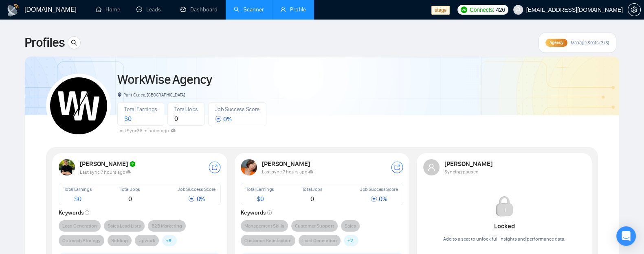  What do you see at coordinates (590, 43) in the screenshot?
I see `span: Manage Seats (3/3)` at bounding box center [590, 43].